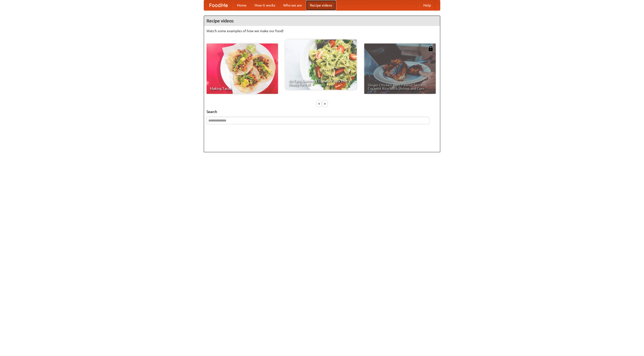  I want to click on h4: Recipe videos, so click(322, 21).